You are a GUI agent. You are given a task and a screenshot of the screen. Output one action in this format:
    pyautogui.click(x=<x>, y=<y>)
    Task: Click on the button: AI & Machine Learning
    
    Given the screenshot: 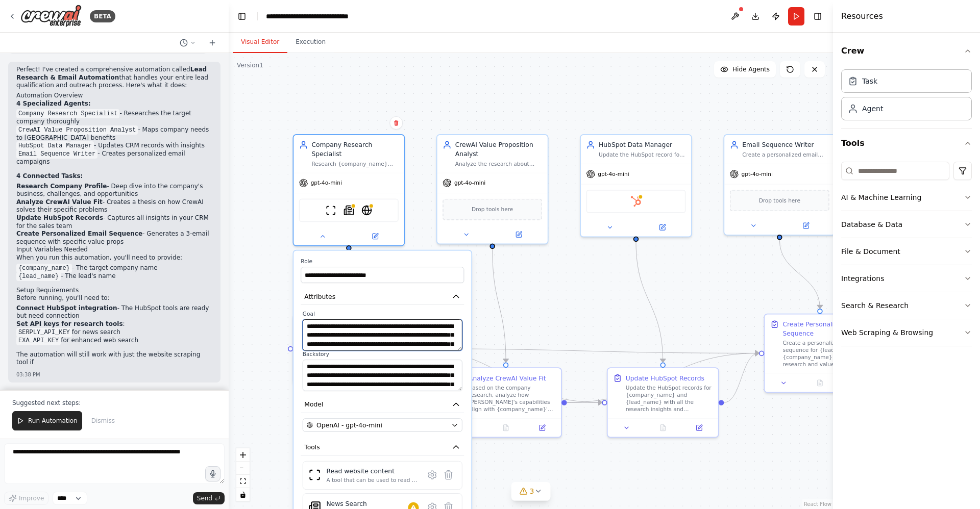 What is the action you would take?
    pyautogui.click(x=907, y=197)
    